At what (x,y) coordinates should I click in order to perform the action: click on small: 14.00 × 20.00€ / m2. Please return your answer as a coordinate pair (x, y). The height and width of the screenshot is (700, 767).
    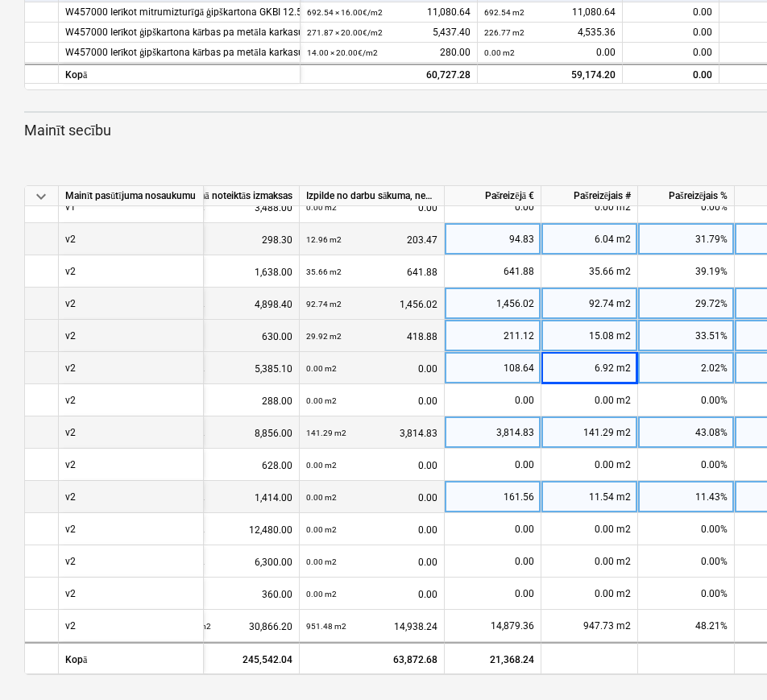
    Looking at the image, I should click on (342, 53).